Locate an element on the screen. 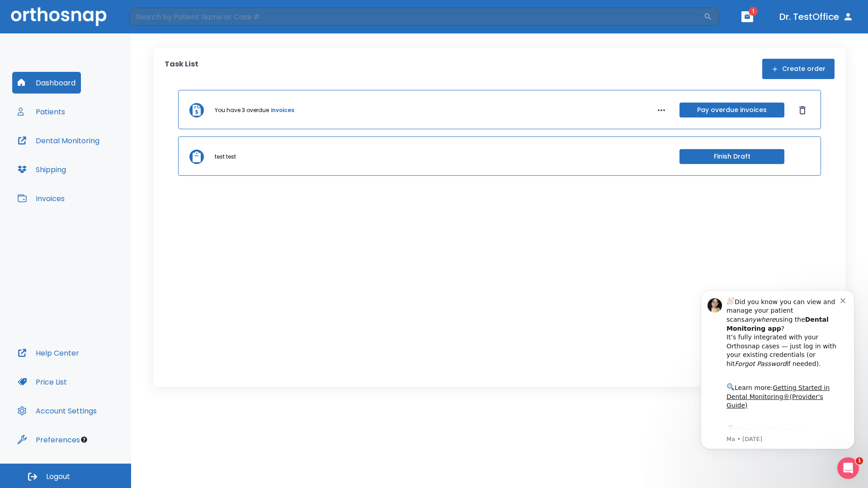 The image size is (868, 488). a: Account Settings is located at coordinates (57, 410).